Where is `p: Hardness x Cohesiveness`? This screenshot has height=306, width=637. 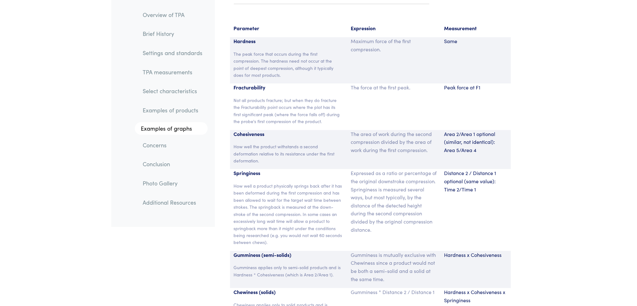
p: Hardness x Cohesiveness is located at coordinates (476, 255).